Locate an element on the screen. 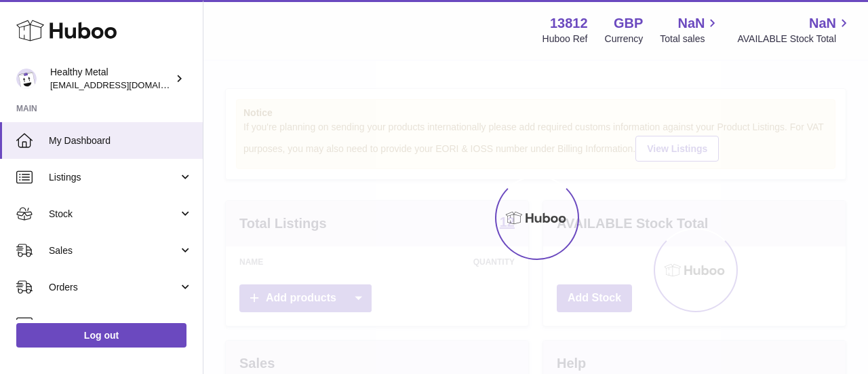  div: Healthy Metal is located at coordinates (111, 79).